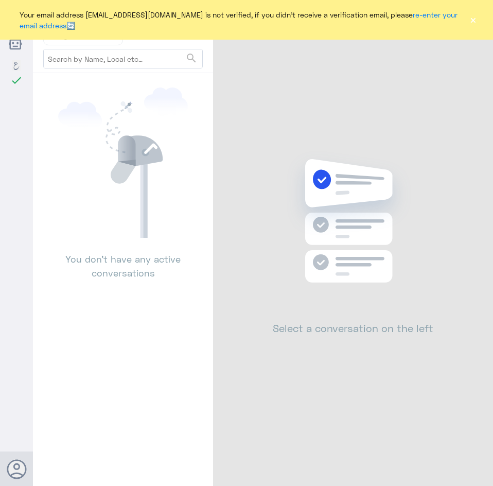  I want to click on h2: Select a conversation on the left, so click(353, 328).